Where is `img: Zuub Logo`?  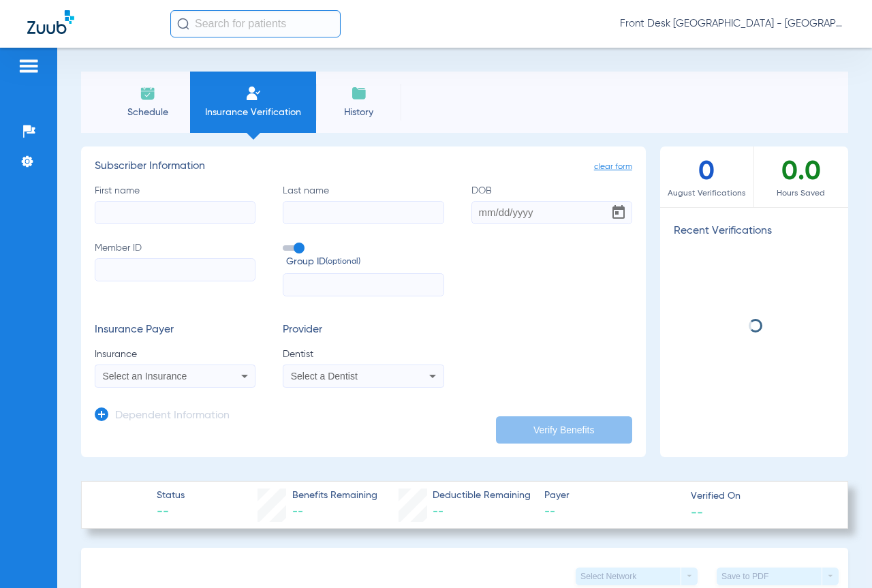 img: Zuub Logo is located at coordinates (51, 22).